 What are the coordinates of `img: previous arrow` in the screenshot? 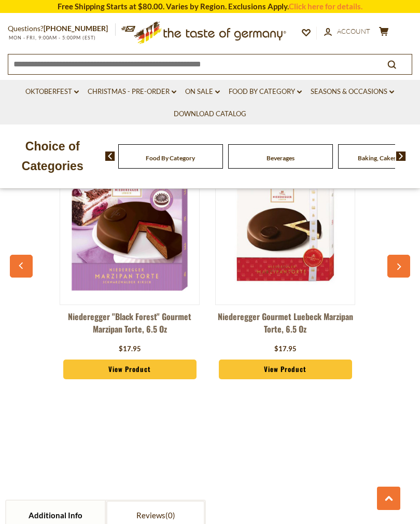 It's located at (110, 156).